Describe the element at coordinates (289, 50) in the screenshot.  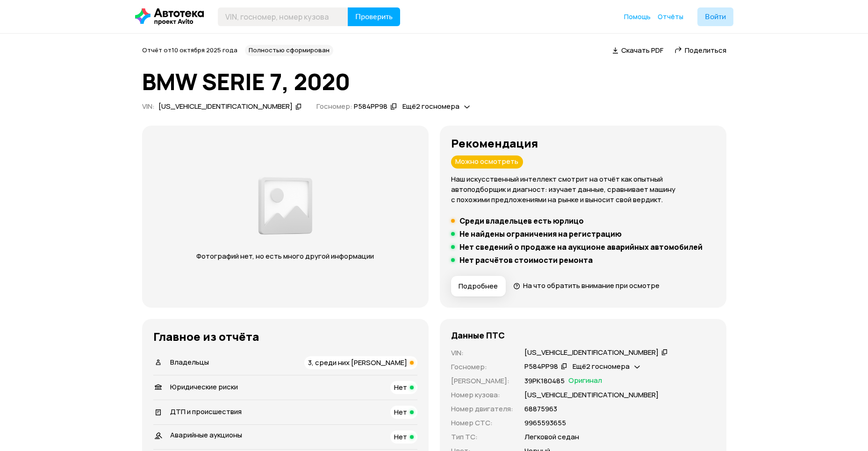
I see `div: Полностью сформирован` at that location.